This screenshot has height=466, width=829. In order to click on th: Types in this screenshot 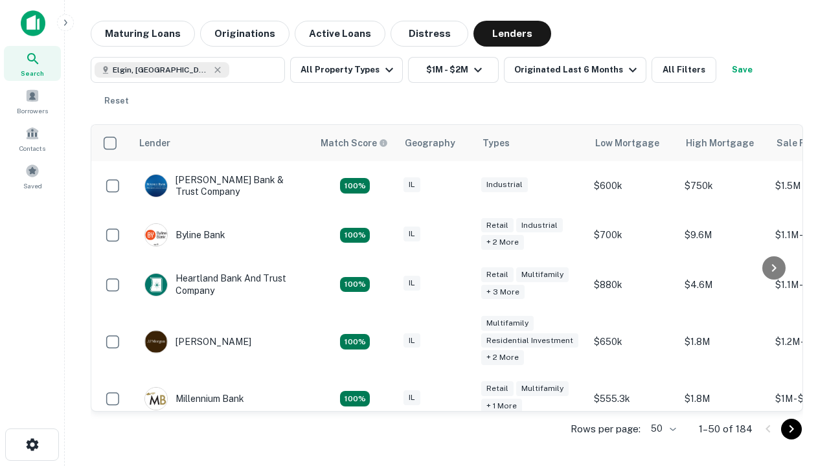, I will do `click(531, 143)`.